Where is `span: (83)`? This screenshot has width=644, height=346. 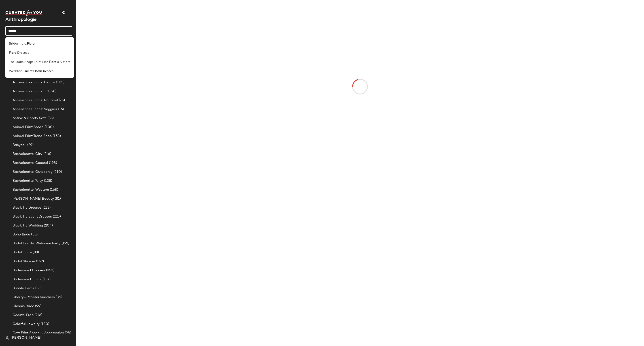 span: (83) is located at coordinates (38, 288).